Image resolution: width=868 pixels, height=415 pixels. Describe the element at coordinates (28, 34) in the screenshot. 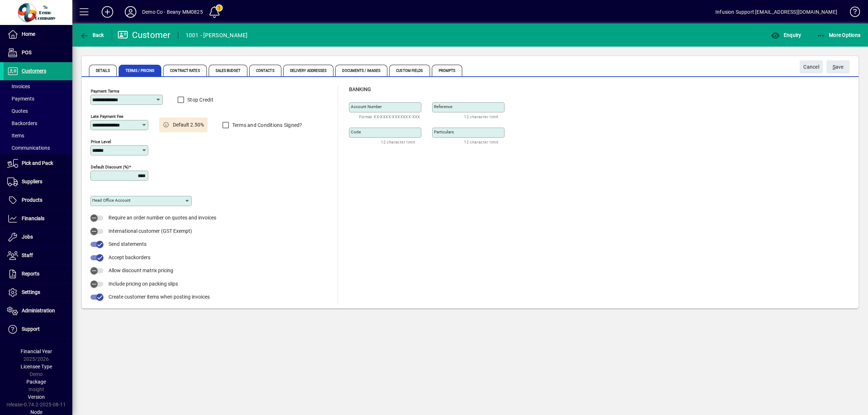

I see `span: Home` at that location.